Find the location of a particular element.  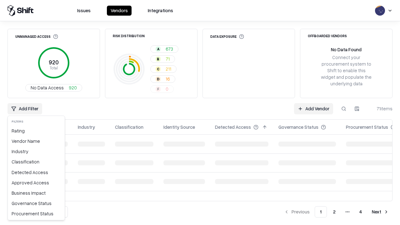

div: Filters is located at coordinates (36, 121).